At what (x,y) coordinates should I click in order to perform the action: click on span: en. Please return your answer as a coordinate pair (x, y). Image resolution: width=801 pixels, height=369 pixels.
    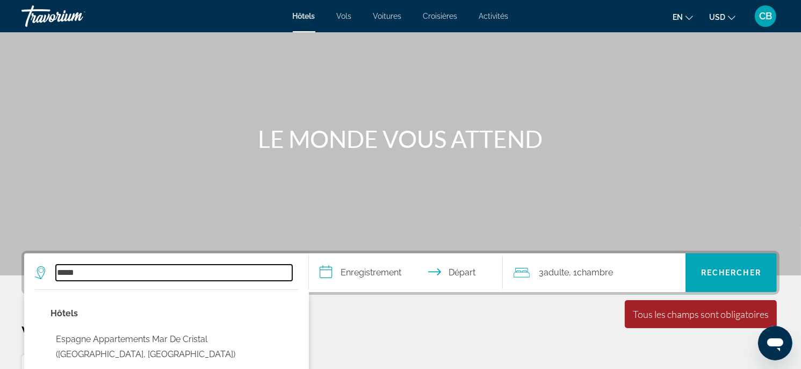
    Looking at the image, I should click on (678, 17).